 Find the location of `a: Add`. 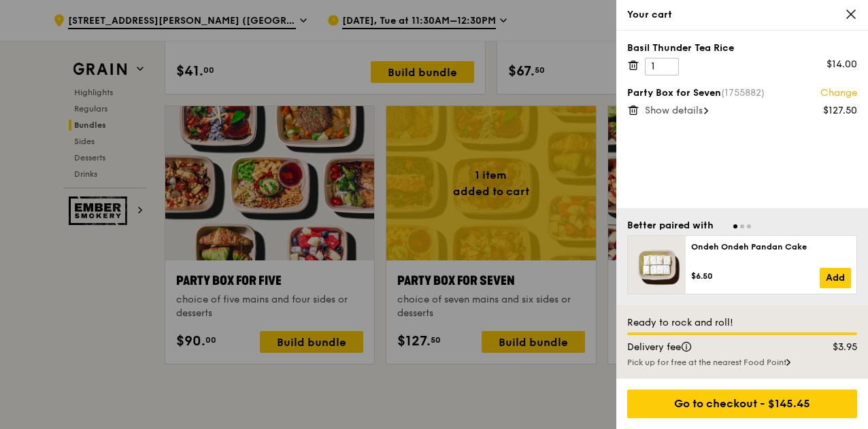

a: Add is located at coordinates (835, 278).